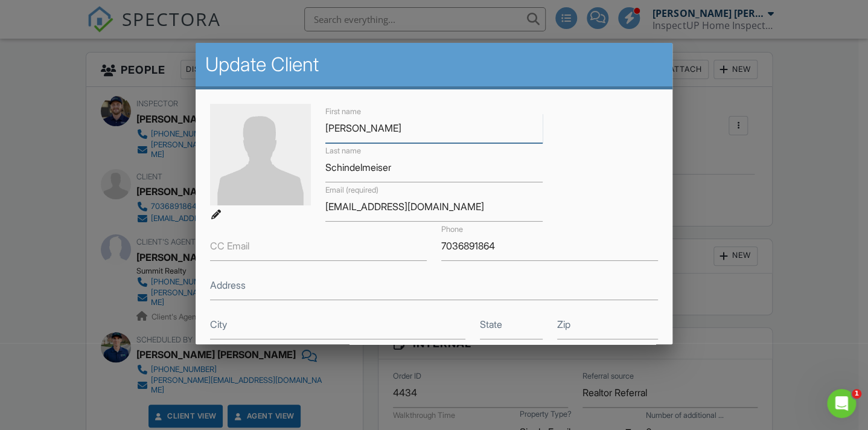 The height and width of the screenshot is (430, 868). Describe the element at coordinates (563, 325) in the screenshot. I see `label: Zip` at that location.